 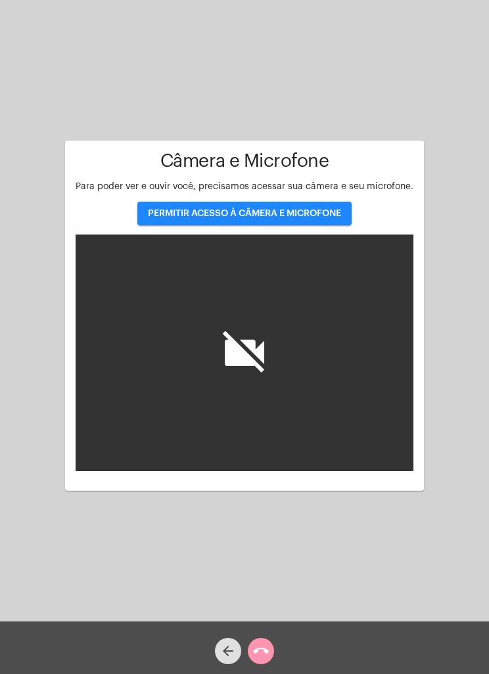 What do you see at coordinates (228, 651) in the screenshot?
I see `mat-icon: arrow_back` at bounding box center [228, 651].